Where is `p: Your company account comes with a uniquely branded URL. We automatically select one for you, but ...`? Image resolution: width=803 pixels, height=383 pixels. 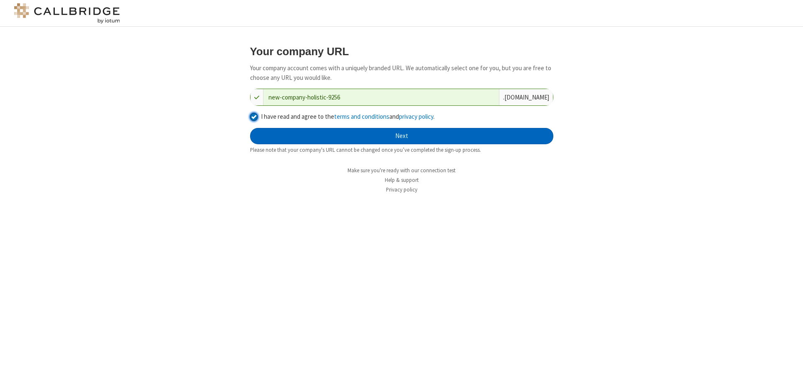
p: Your company account comes with a uniquely branded URL. We automatically select one for you, but ... is located at coordinates (401, 73).